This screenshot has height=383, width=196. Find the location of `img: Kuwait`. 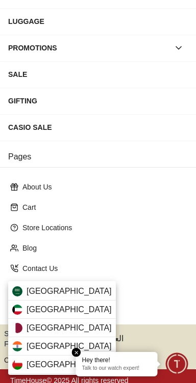

img: Kuwait is located at coordinates (17, 310).